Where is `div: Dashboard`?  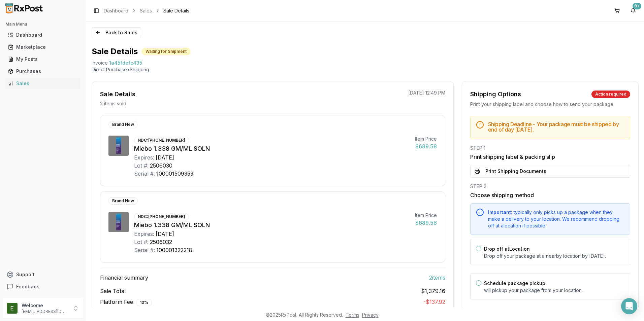
div: Dashboard is located at coordinates (42, 35).